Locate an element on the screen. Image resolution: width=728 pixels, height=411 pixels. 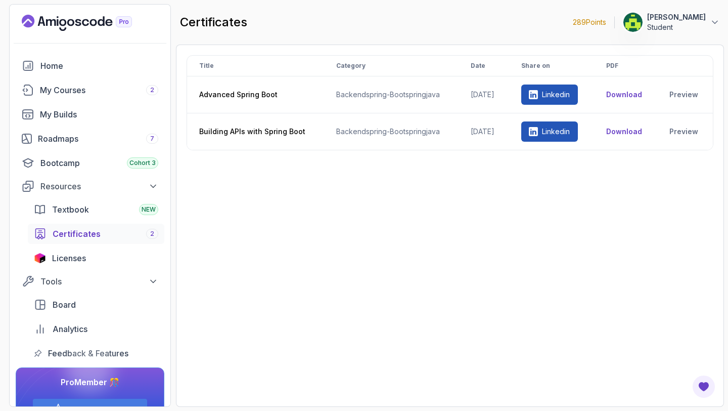
span: Licenses is located at coordinates (69, 258).